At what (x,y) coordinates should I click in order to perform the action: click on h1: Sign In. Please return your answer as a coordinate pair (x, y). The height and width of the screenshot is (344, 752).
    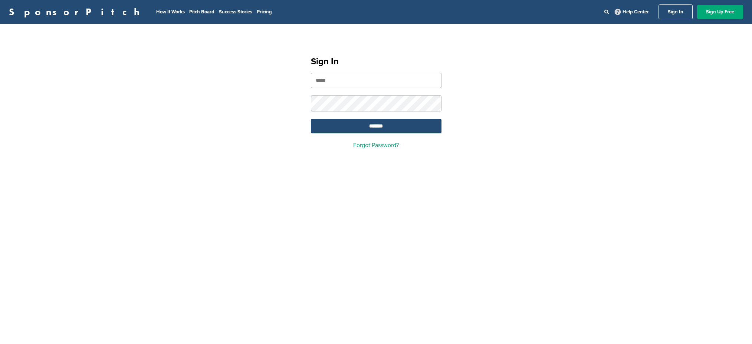
    Looking at the image, I should click on (376, 62).